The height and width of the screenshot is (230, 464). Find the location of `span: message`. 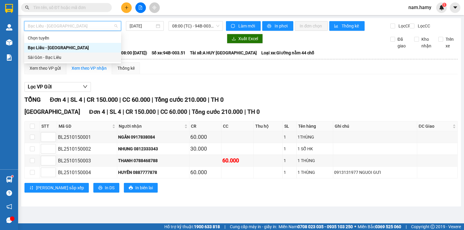

span: message is located at coordinates (9, 220).